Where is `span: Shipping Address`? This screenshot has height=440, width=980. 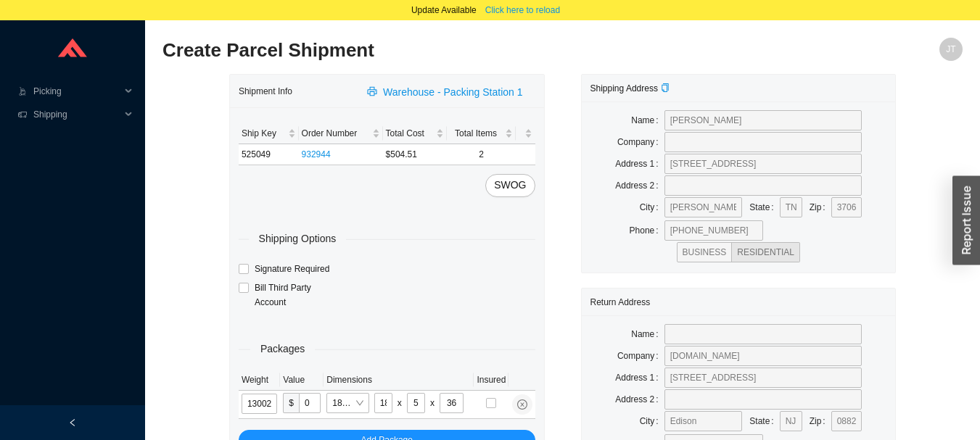
span: Shipping Address is located at coordinates (629, 89).